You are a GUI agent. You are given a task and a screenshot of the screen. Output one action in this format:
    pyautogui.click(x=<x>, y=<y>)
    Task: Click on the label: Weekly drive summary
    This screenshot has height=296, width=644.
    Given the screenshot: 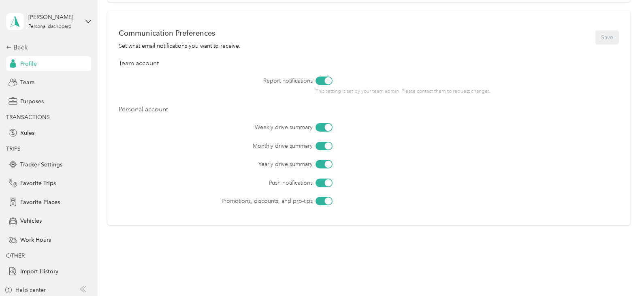 What is the action you would take?
    pyautogui.click(x=239, y=127)
    